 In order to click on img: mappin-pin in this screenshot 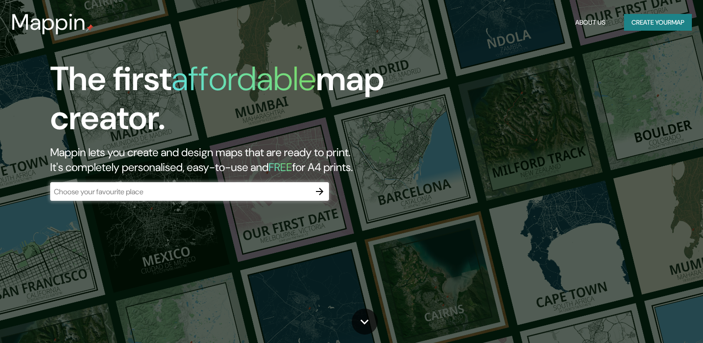, I will do `click(90, 28)`.